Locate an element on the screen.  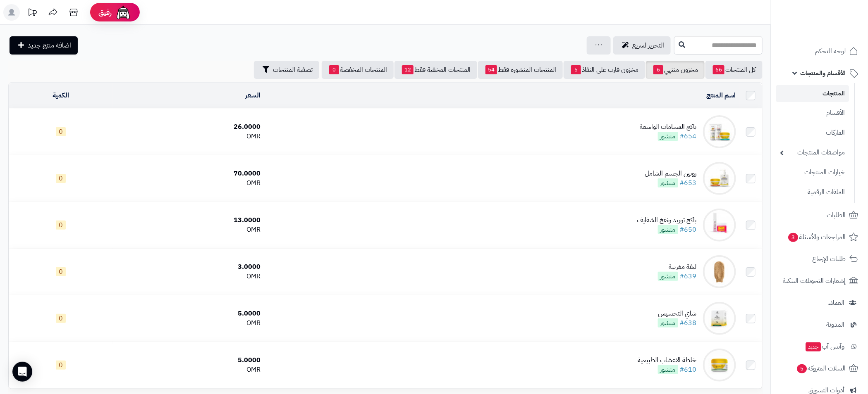
a: المنتجات المخفضة0 is located at coordinates (358, 69).